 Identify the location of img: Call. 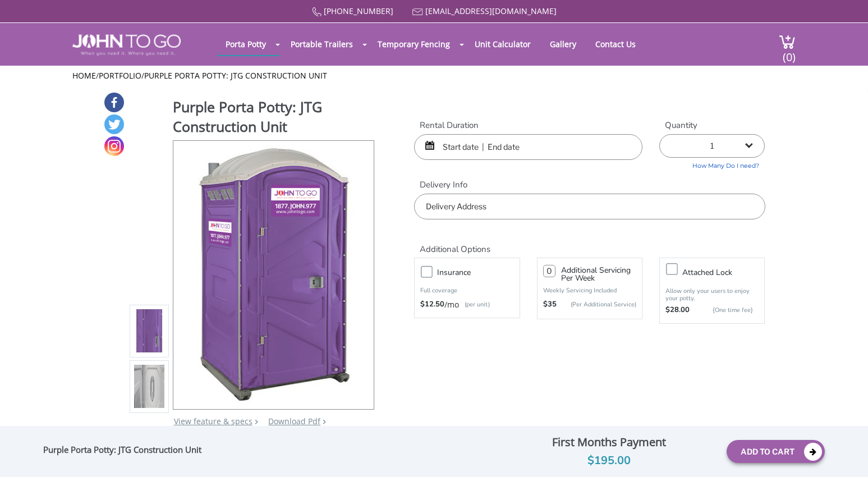
(317, 12).